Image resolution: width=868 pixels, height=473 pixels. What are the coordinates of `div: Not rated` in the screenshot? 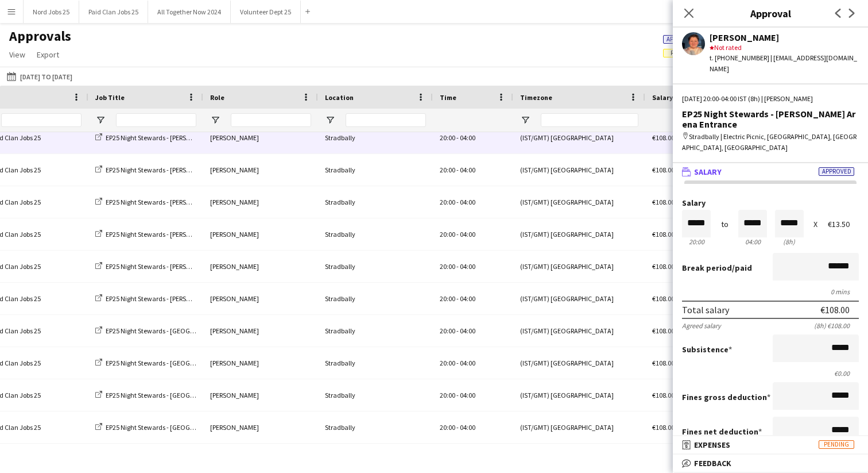 It's located at (784, 48).